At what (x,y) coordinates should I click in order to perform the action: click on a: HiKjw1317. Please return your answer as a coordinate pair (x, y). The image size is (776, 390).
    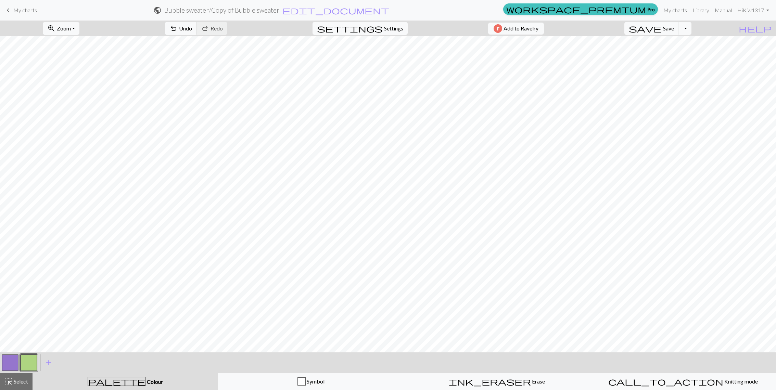
    Looking at the image, I should click on (753, 10).